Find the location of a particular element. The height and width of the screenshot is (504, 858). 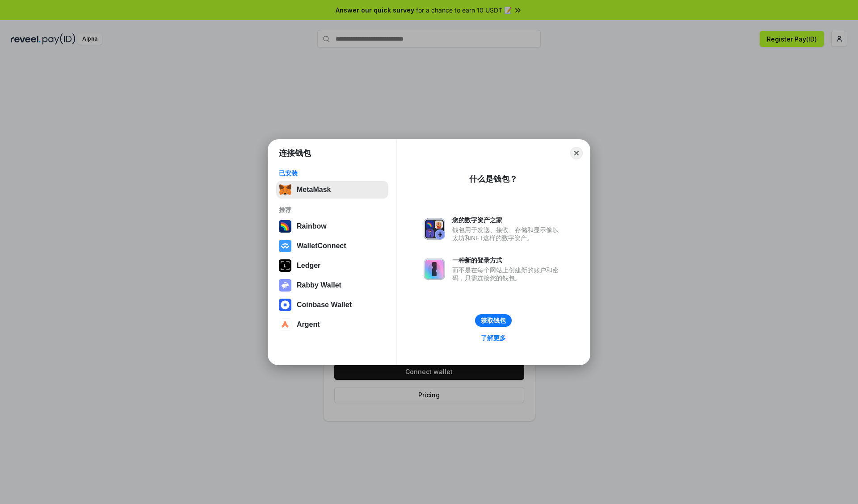

div: Rainbow is located at coordinates (311, 226).